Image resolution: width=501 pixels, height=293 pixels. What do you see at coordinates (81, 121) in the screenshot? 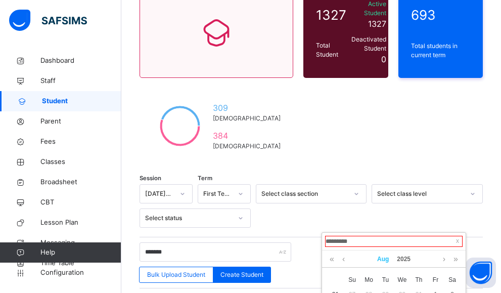
I see `span: Parent` at bounding box center [81, 121].